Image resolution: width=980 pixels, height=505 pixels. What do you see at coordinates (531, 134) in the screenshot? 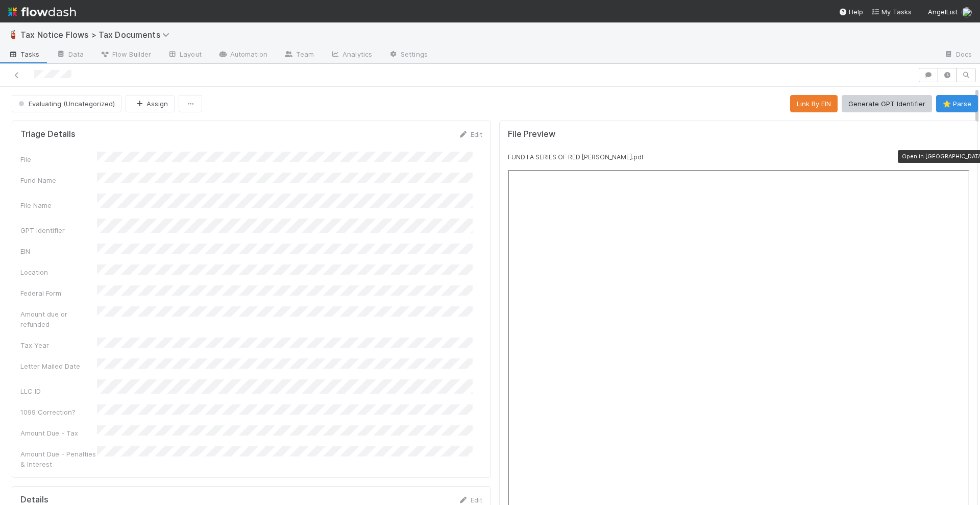
I see `h5: File Preview` at bounding box center [531, 134].